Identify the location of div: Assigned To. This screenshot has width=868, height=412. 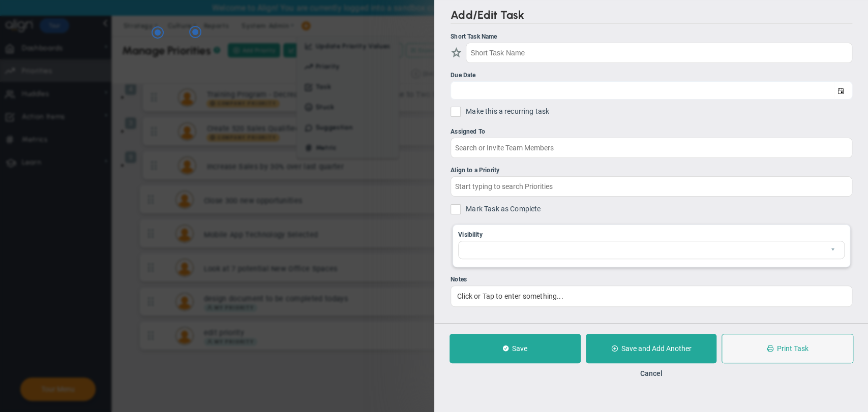
(650, 132).